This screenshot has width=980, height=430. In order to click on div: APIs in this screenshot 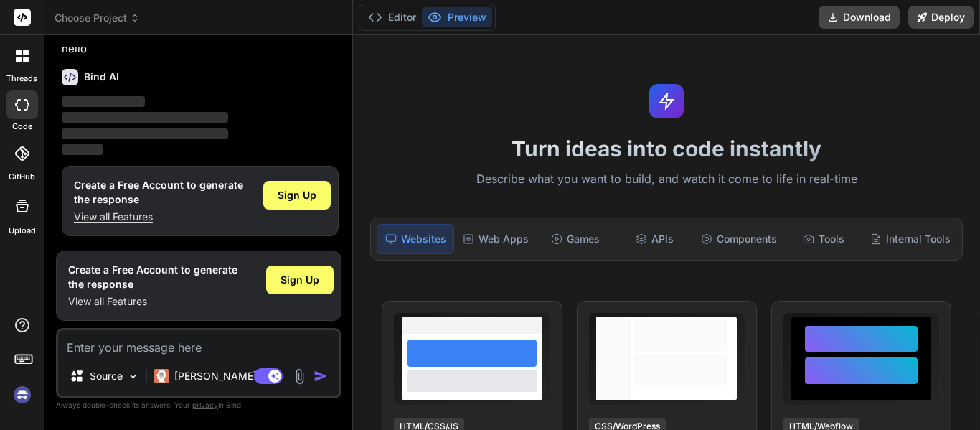, I will do `click(654, 239)`.